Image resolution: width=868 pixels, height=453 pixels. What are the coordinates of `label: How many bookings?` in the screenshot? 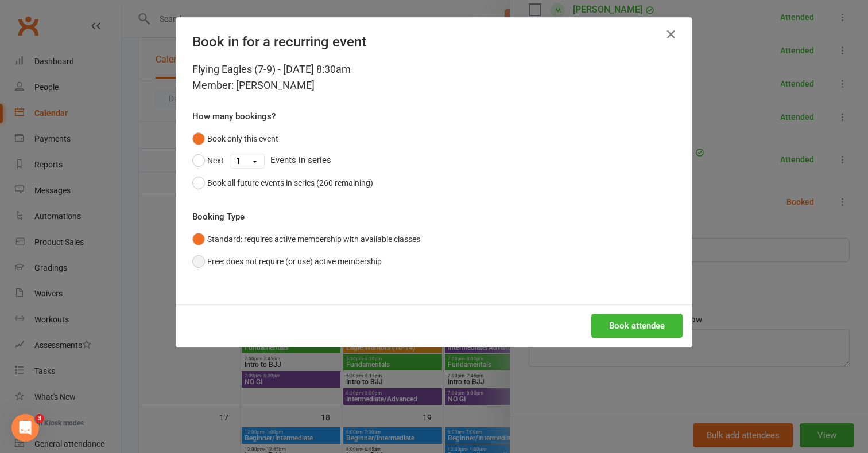 It's located at (233, 117).